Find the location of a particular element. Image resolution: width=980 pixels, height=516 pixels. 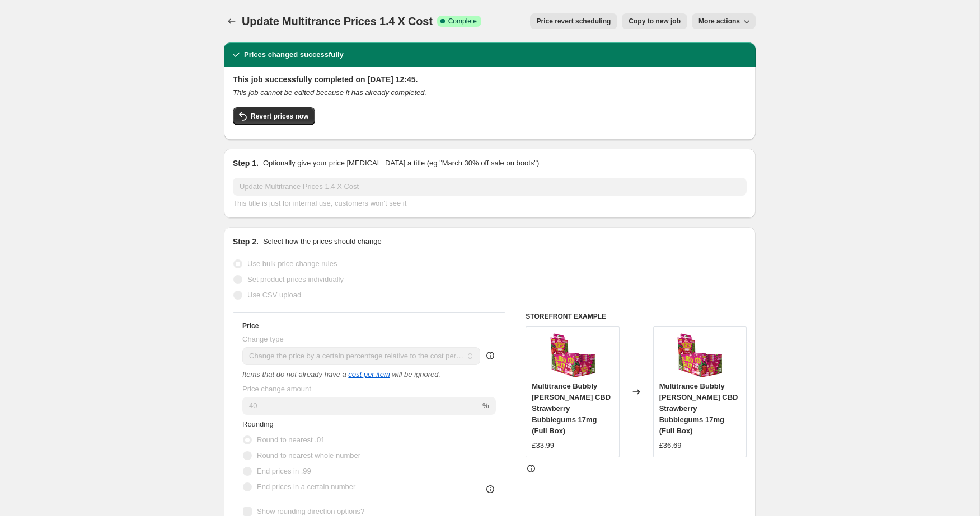

input: 50 is located at coordinates (361, 406).